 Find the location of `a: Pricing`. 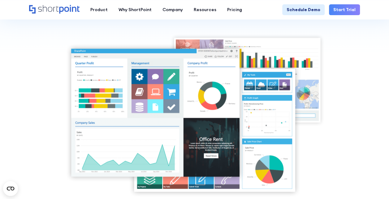

a: Pricing is located at coordinates (235, 10).